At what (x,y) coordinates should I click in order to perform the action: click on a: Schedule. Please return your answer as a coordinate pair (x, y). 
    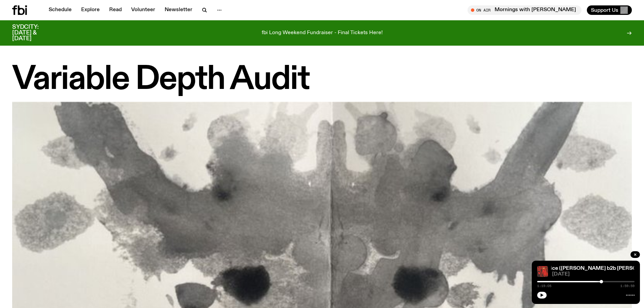
    Looking at the image, I should click on (60, 10).